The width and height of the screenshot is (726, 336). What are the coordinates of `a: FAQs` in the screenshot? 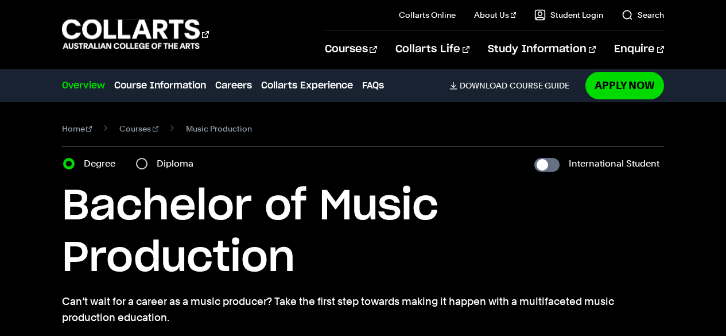 It's located at (373, 85).